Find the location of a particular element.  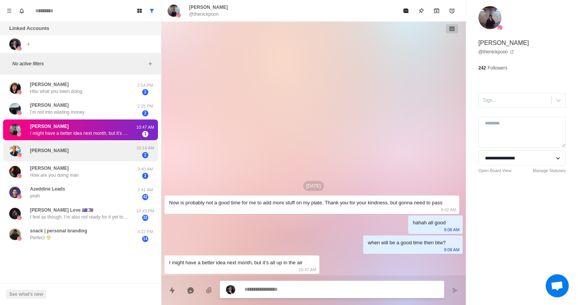

p: I might have a better idea next month, but it’s all up in the air is located at coordinates (80, 133).